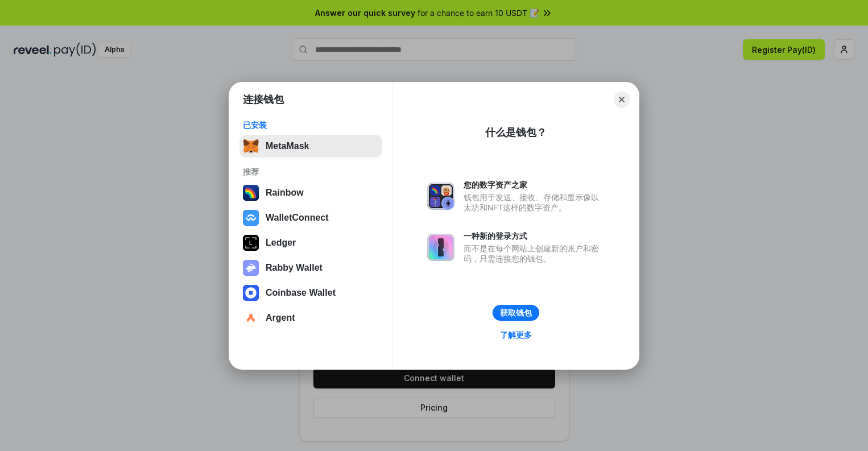  I want to click on div: Ledger, so click(280, 243).